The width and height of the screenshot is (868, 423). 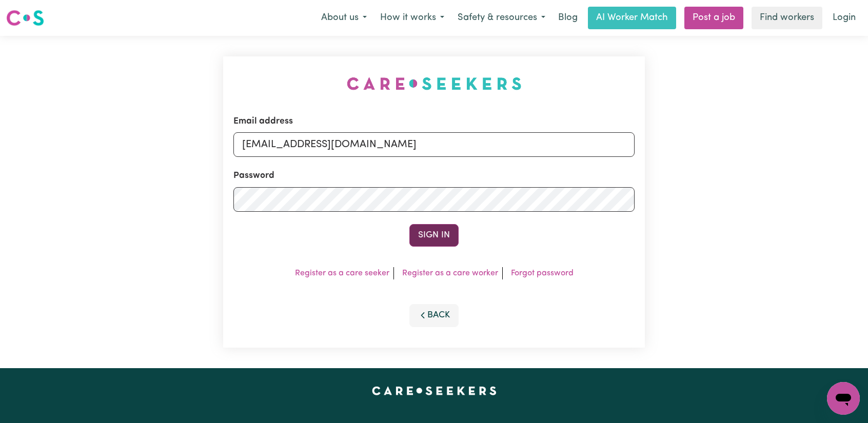 What do you see at coordinates (344, 18) in the screenshot?
I see `button: About us` at bounding box center [344, 18].